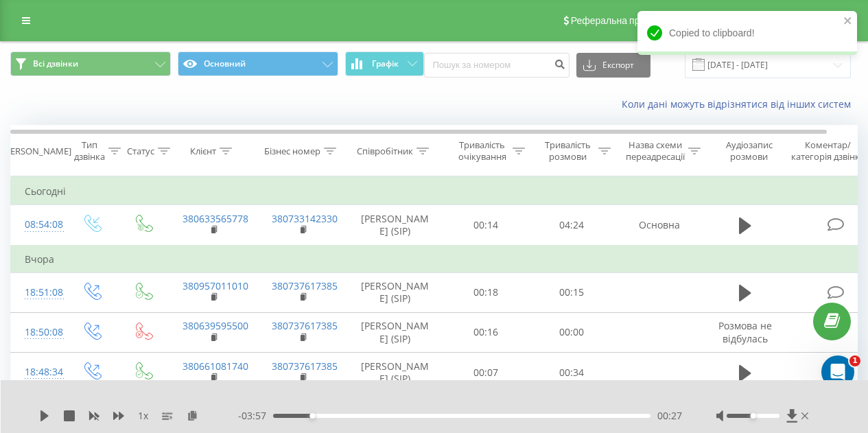  What do you see at coordinates (89, 151) in the screenshot?
I see `div: Тип дзвінка` at bounding box center [89, 151].